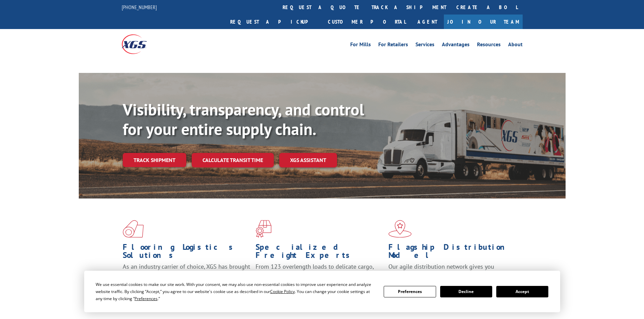 The width and height of the screenshot is (644, 319). I want to click on a: For Mills, so click(361, 46).